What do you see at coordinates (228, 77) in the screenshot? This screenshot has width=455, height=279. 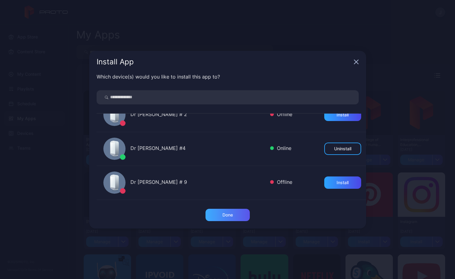 I see `div: Which device(s) would you like to install this app to?` at bounding box center [228, 77].